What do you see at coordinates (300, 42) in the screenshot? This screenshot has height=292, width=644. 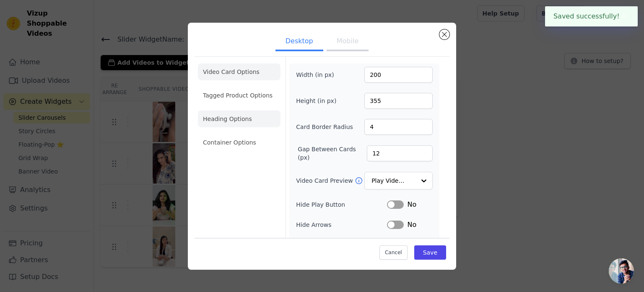 I see `button: Desktop` at bounding box center [300, 42].